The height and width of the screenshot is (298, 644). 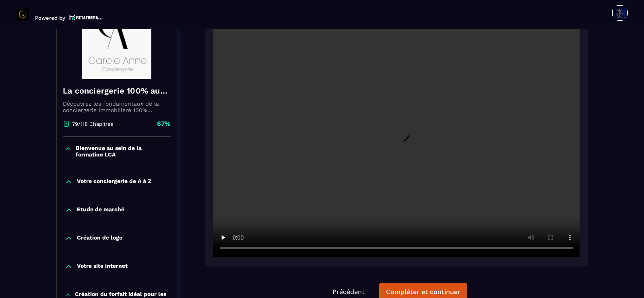 What do you see at coordinates (423, 292) in the screenshot?
I see `div: Compléter et continuer` at bounding box center [423, 292].